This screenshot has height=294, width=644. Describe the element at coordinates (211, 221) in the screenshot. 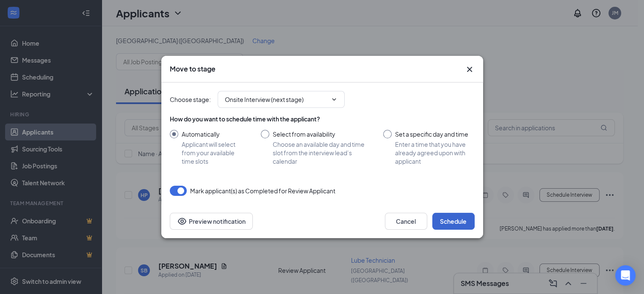

I see `button: Preview notificationEye` at that location.